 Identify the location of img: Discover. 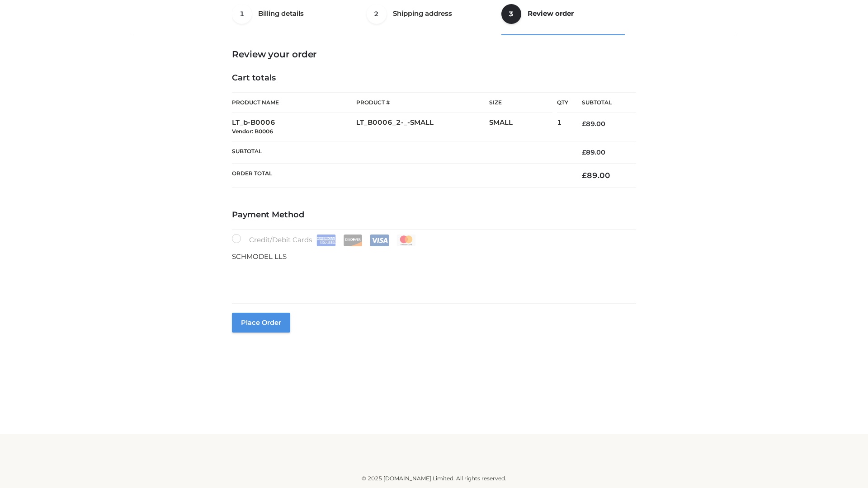
(353, 241).